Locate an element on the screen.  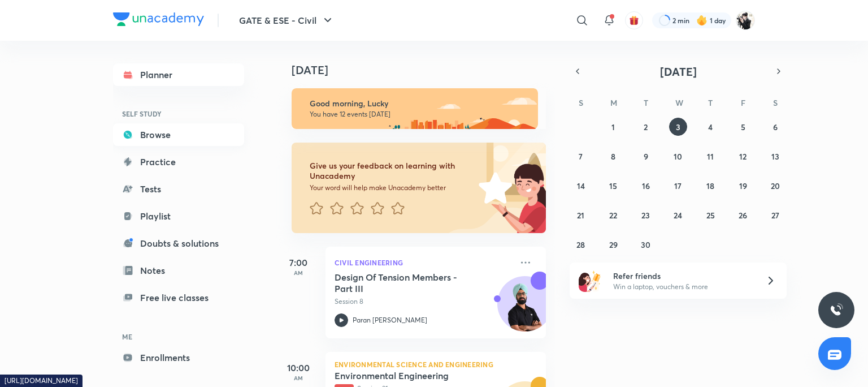
abbr: September 20, 2025 is located at coordinates (776, 186).